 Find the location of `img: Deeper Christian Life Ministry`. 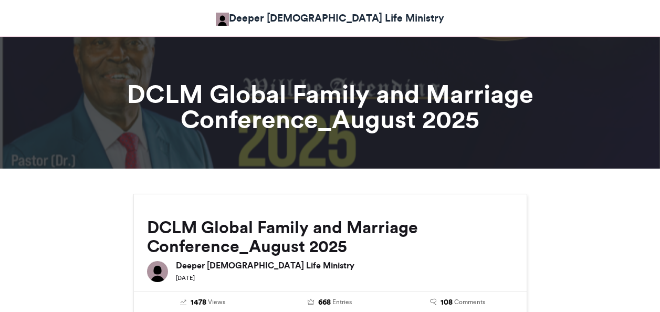

img: Deeper Christian Life Ministry is located at coordinates (157, 271).